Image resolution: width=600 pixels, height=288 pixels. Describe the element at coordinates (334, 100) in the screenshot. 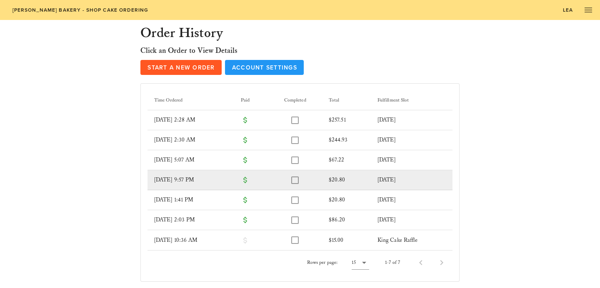

I see `span: Total` at that location.